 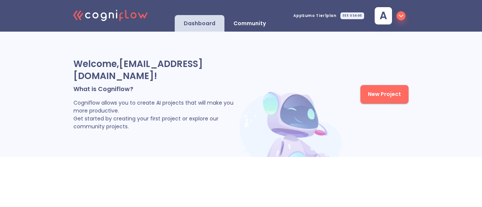 I want to click on button: a, so click(x=389, y=16).